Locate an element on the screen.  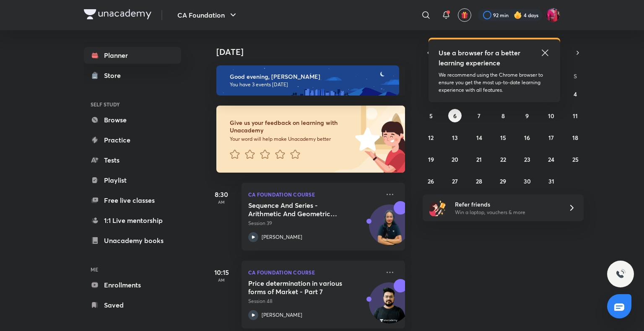
h5: Use a browser for a better learning experience is located at coordinates (480, 58).